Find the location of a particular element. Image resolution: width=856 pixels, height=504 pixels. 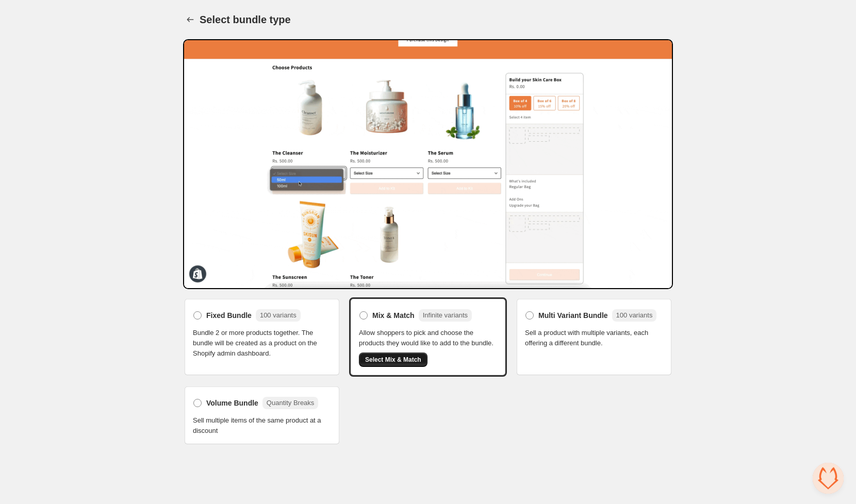

div: Open chat is located at coordinates (828, 478).